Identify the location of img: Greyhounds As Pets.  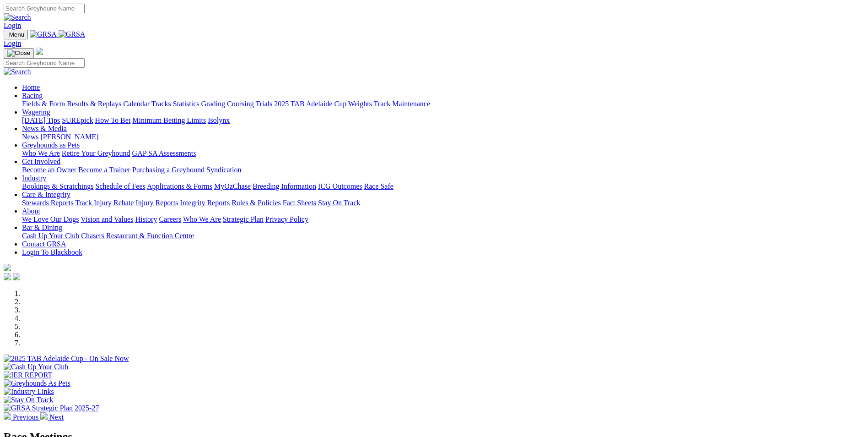
(37, 383).